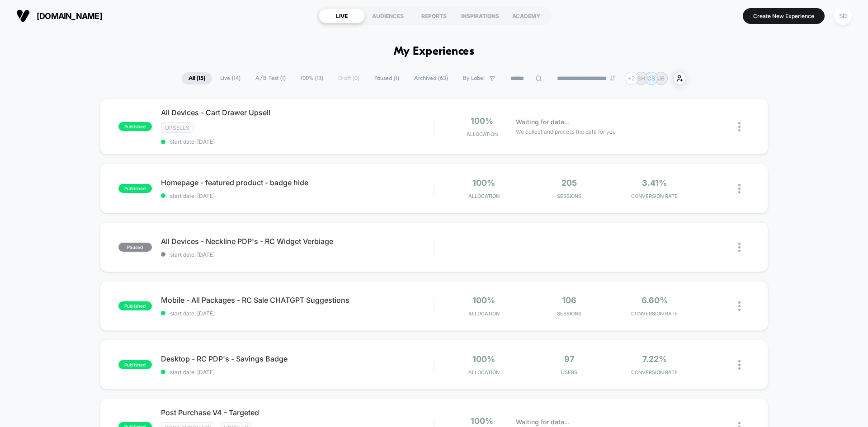 This screenshot has height=427, width=868. What do you see at coordinates (651, 78) in the screenshot?
I see `p: CS` at bounding box center [651, 78].